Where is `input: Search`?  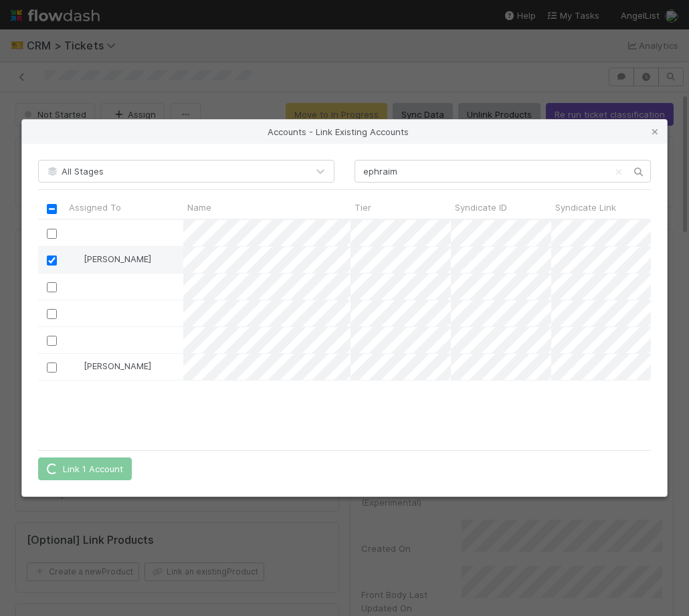 input: Search is located at coordinates (502, 171).